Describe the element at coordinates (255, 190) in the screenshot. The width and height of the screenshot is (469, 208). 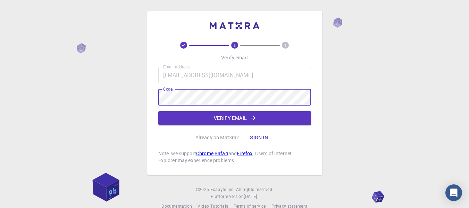
I see `span: All rights reserved.` at that location.